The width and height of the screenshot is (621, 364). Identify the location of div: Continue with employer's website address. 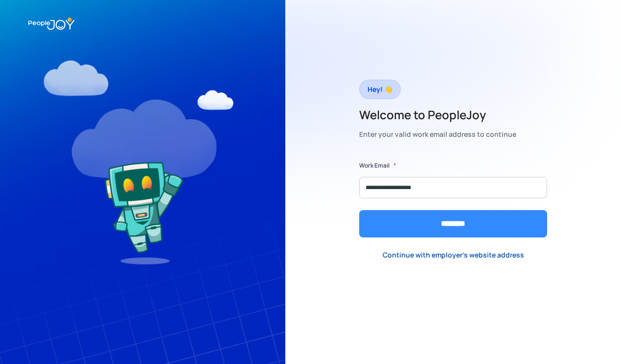
(453, 255).